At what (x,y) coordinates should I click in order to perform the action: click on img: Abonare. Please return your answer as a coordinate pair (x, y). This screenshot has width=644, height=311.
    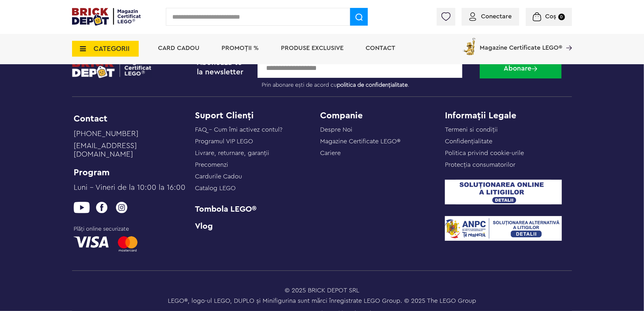
    Looking at the image, I should click on (535, 69).